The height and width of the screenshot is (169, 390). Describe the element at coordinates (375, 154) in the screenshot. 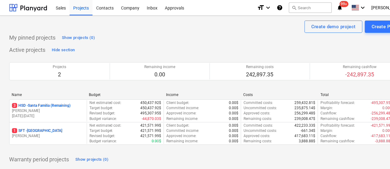

I see `div: Chat Widget` at that location.